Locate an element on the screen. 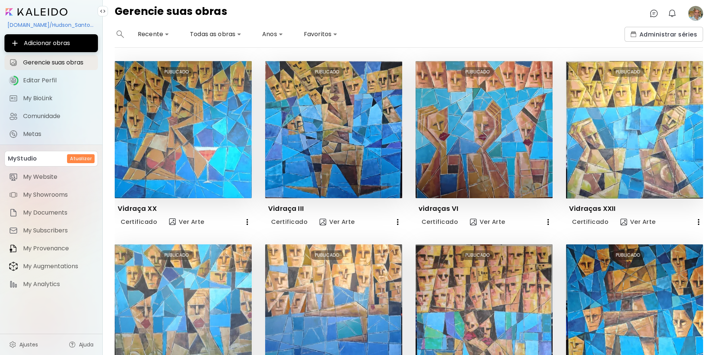  a: iconcompleteEditar Perfil is located at coordinates (51, 80).